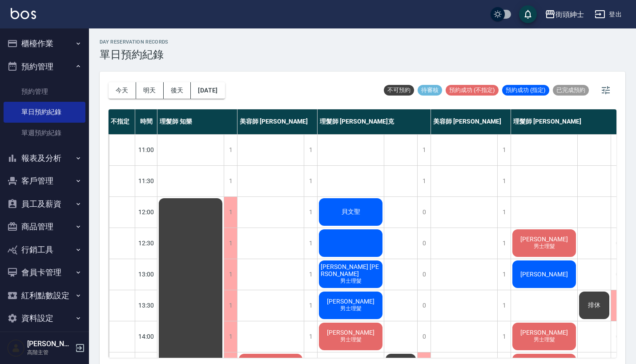 This screenshot has width=636, height=364. I want to click on button: 員工及薪資, so click(45, 204).